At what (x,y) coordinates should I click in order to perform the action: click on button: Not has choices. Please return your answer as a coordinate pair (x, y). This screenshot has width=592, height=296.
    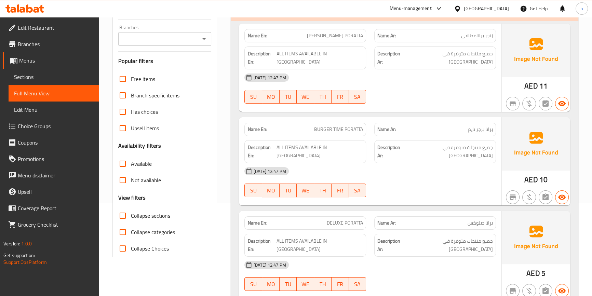
    Looking at the image, I should click on (545, 104).